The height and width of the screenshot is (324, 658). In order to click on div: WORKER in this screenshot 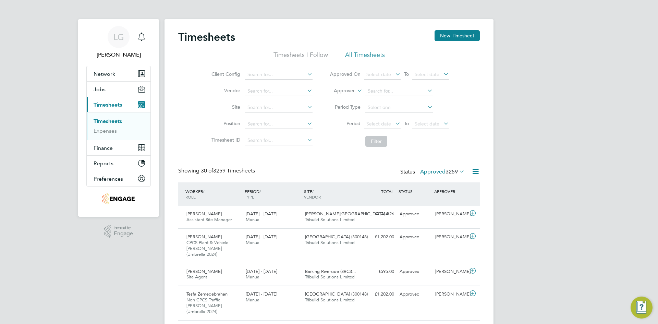, I will do `click(213, 194)`.